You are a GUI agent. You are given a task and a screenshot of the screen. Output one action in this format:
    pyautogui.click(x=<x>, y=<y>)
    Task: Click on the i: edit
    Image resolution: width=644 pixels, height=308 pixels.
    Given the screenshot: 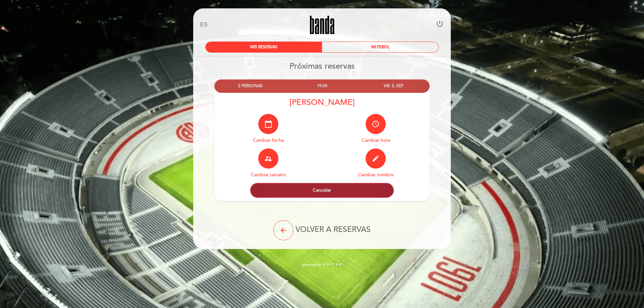 What is the action you would take?
    pyautogui.click(x=375, y=158)
    